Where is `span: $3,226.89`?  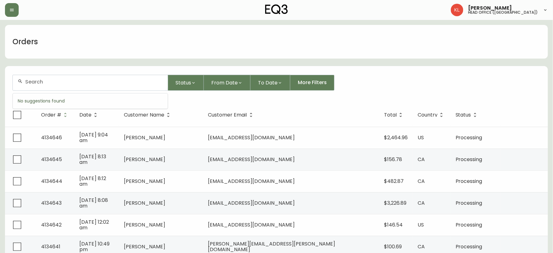
span: $3,226.89 is located at coordinates (395, 202).